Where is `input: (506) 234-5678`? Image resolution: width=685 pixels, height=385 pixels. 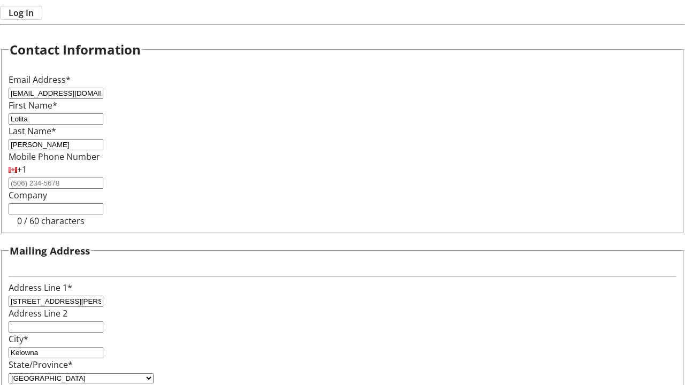 input: (506) 234-5678 is located at coordinates (56, 183).